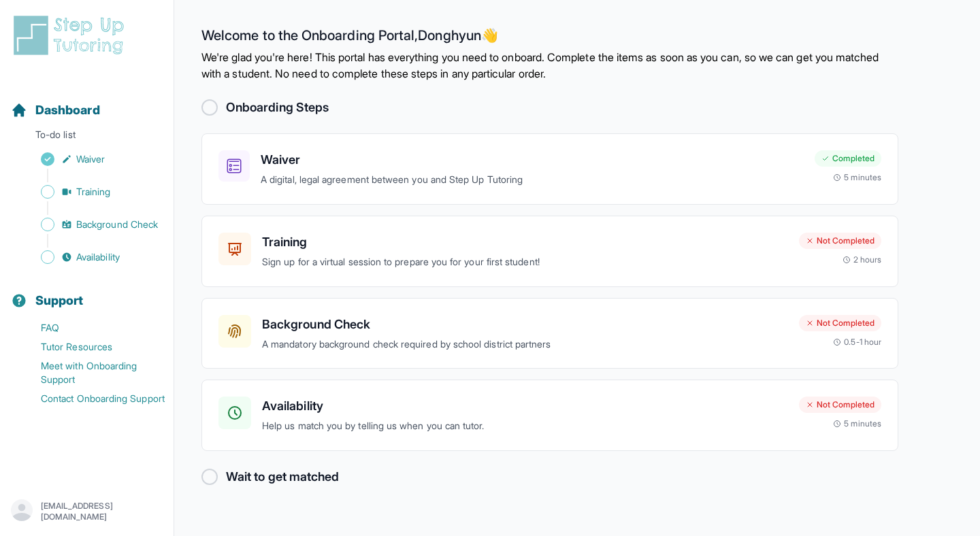 The height and width of the screenshot is (536, 980). Describe the element at coordinates (87, 102) in the screenshot. I see `button: Dashboard` at that location.